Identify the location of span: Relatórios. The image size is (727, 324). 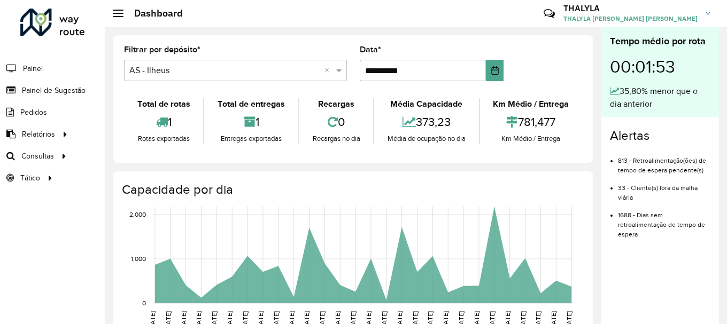
(38, 134).